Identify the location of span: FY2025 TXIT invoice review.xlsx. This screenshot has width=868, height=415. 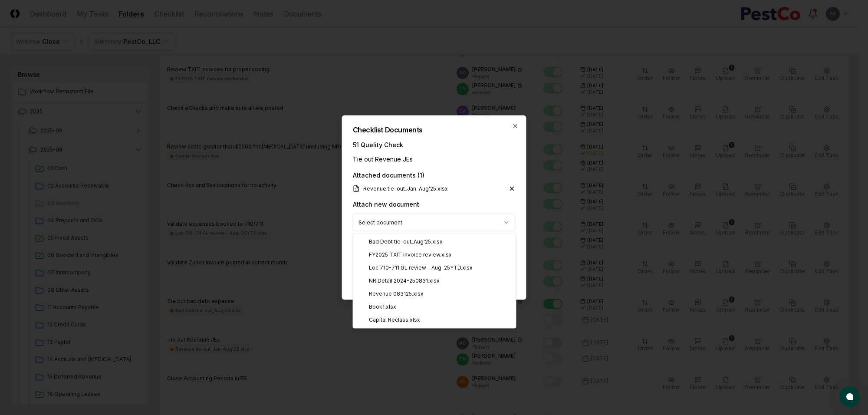
(410, 255).